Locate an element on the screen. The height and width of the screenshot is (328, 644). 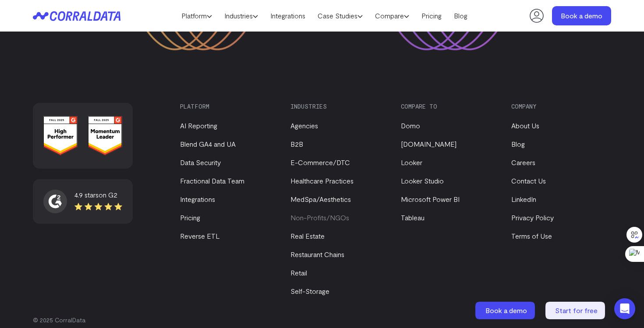
a: Privacy Policy is located at coordinates (532, 217).